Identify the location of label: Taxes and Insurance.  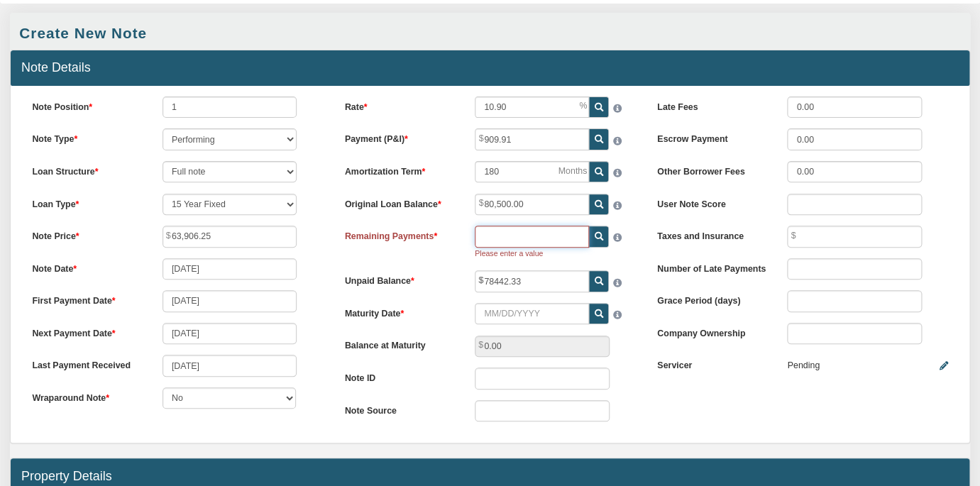
(711, 234).